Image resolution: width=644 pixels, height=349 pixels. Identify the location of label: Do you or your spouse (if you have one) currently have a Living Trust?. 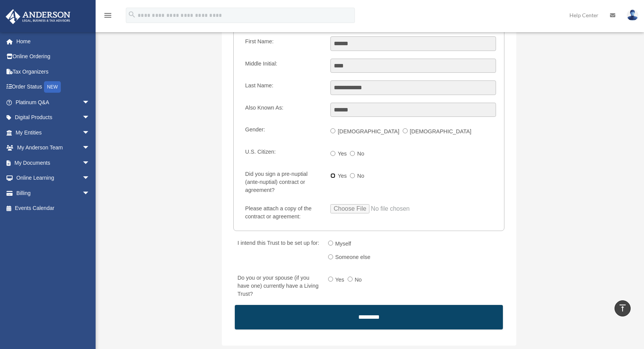
(277, 286).